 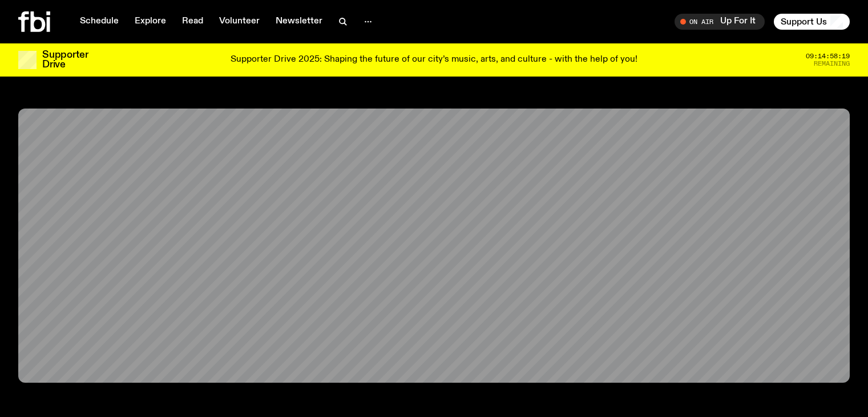 What do you see at coordinates (831, 63) in the screenshot?
I see `span: Remaining` at bounding box center [831, 63].